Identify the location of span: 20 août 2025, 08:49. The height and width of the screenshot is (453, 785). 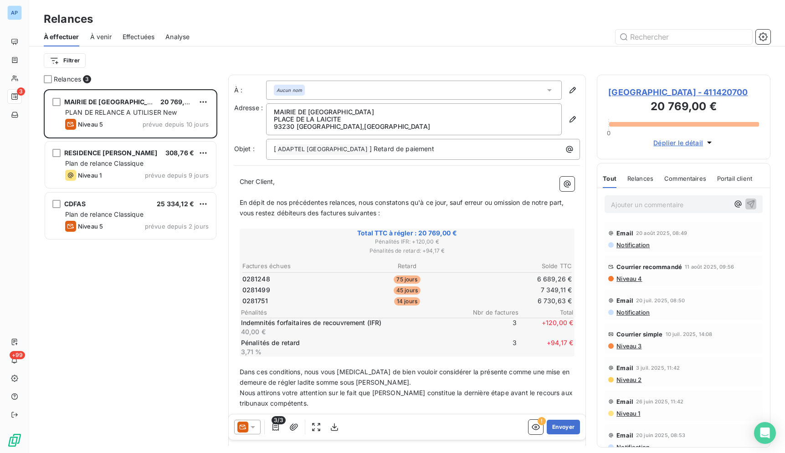
(661, 233).